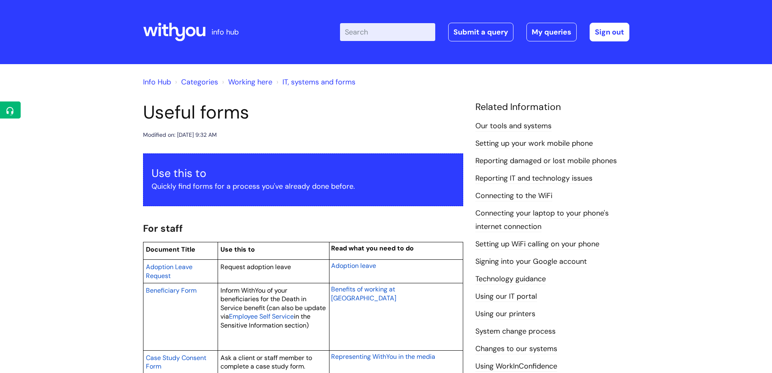 Image resolution: width=772 pixels, height=373 pixels. Describe the element at coordinates (238, 249) in the screenshot. I see `span: Use this to` at that location.